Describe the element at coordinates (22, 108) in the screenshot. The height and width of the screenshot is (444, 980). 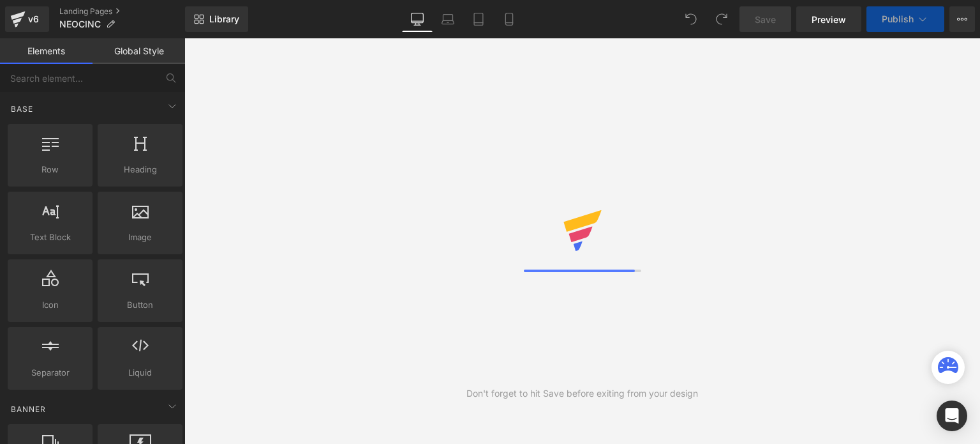
I see `span: Base` at that location.